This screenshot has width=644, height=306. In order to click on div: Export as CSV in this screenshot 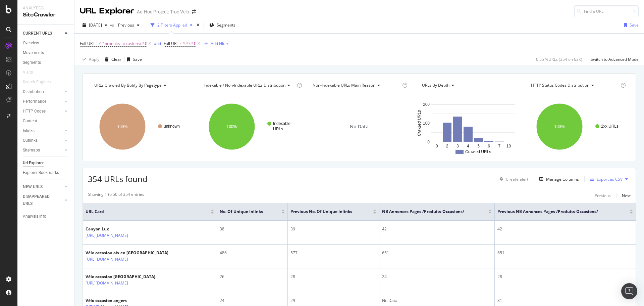, I will do `click(609, 179)`.